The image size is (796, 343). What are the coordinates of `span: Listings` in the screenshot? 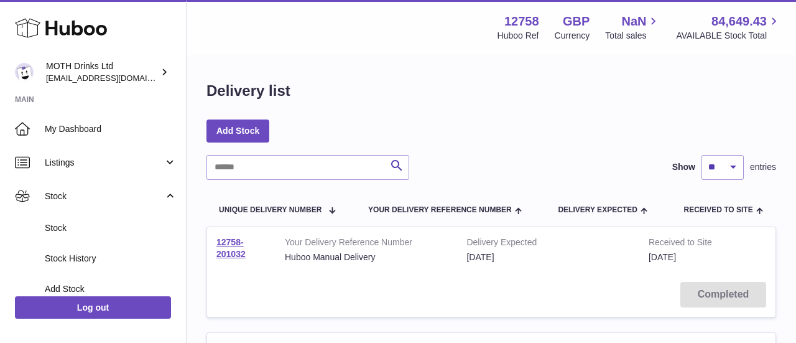 It's located at (104, 162).